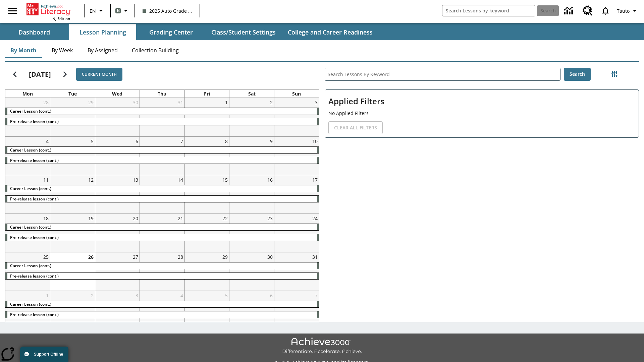 Image resolution: width=644 pixels, height=362 pixels. What do you see at coordinates (171, 32) in the screenshot?
I see `button: Grading Center` at bounding box center [171, 32].